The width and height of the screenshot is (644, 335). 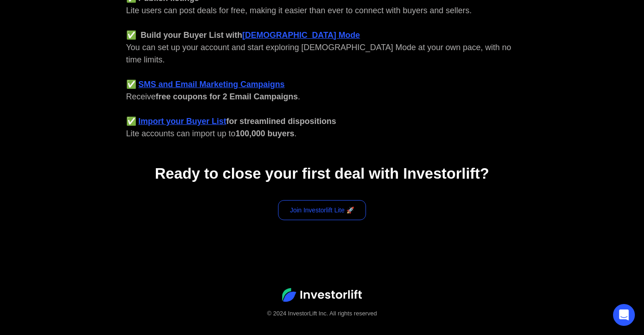 What do you see at coordinates (227, 96) in the screenshot?
I see `strong: free coupons for 2 Email Campaigns` at bounding box center [227, 96].